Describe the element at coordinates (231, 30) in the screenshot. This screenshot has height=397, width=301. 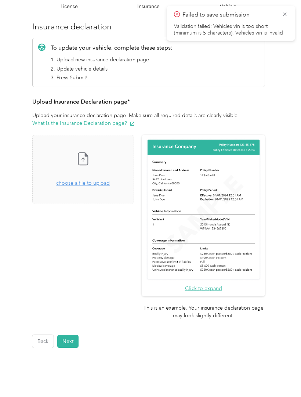
I see `li: Validation failed: Vehicles vin is too short (minimum is 5 characters), Vehicles vin is invalid` at that location.